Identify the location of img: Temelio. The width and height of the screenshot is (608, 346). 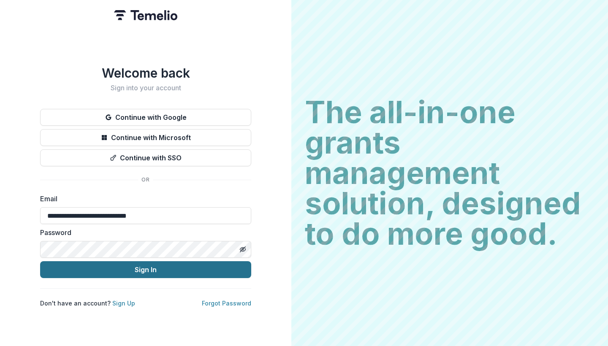
(146, 15).